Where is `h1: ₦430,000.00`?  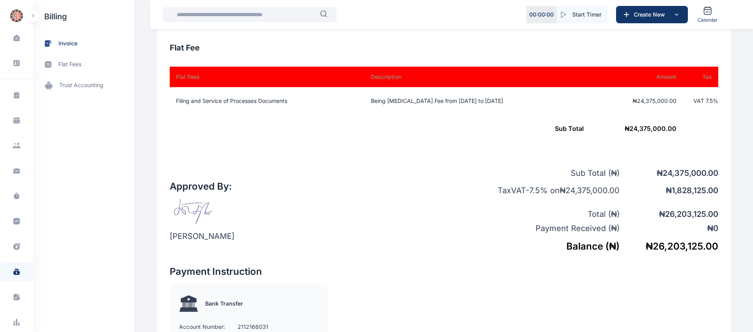
h1: ₦430,000.00 is located at coordinates (701, 154).